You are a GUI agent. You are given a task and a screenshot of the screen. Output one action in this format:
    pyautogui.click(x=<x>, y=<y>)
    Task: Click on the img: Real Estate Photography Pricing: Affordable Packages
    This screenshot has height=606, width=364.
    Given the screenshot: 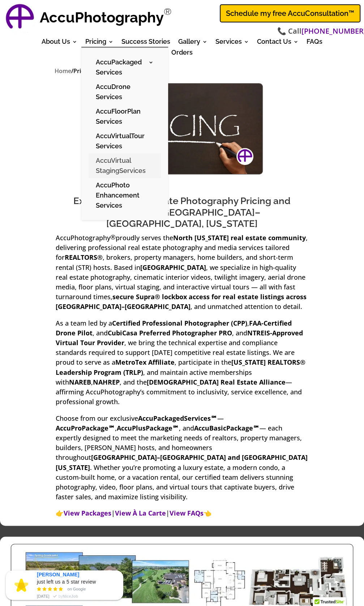 What is the action you would take?
    pyautogui.click(x=182, y=129)
    